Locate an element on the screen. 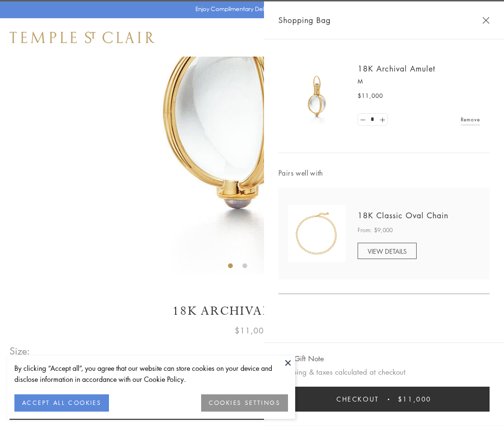 The width and height of the screenshot is (504, 426). button: ACCEPT ALL COOKIES is located at coordinates (61, 403).